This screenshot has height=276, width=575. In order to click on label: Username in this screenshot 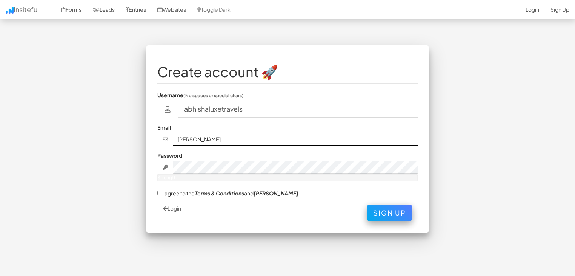, I will do `click(200, 95)`.